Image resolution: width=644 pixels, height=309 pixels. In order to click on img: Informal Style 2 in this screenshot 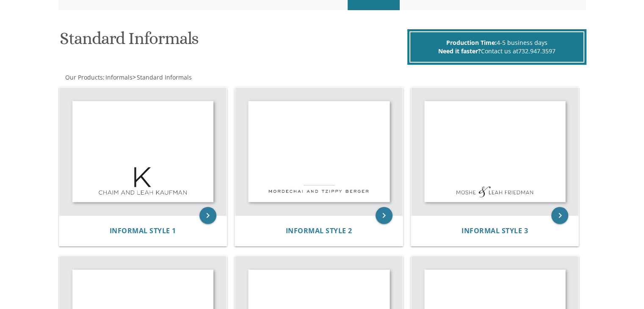, I will do `click(319, 151)`.